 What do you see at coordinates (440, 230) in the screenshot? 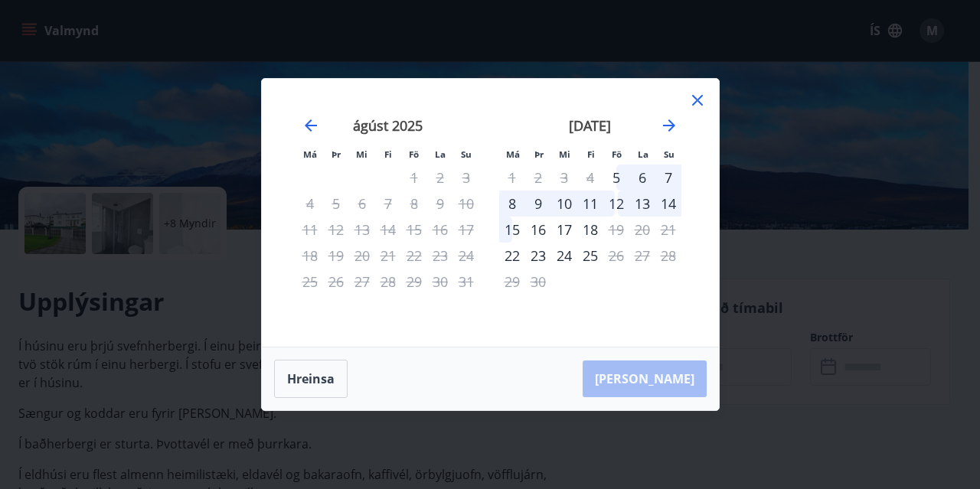
I see `td: Not available. laugardagur, 16. ágúst 2025` at bounding box center [440, 230].